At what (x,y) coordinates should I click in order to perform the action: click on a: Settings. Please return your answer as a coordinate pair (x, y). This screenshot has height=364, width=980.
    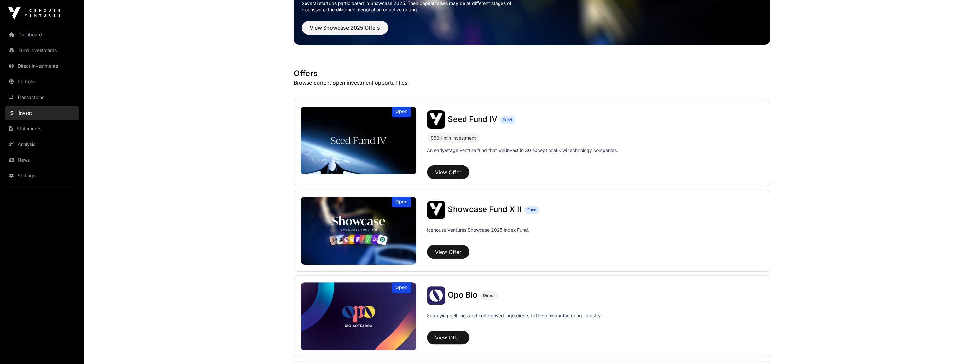
    Looking at the image, I should click on (42, 176).